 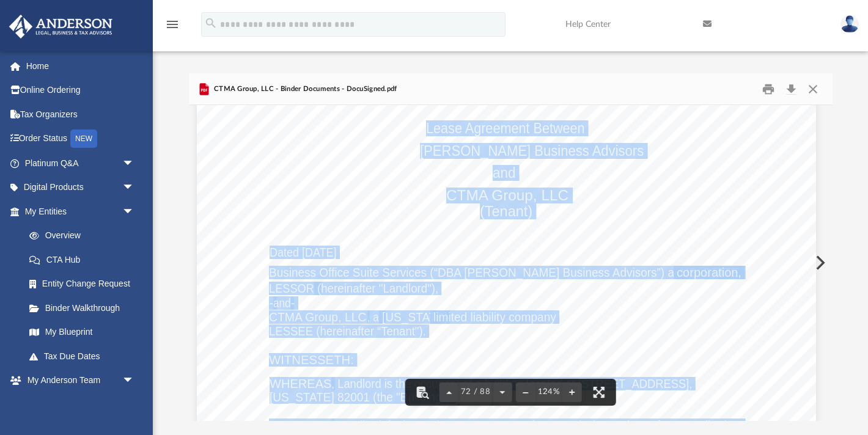 What do you see at coordinates (511, 263) in the screenshot?
I see `div: File preview` at bounding box center [511, 263].